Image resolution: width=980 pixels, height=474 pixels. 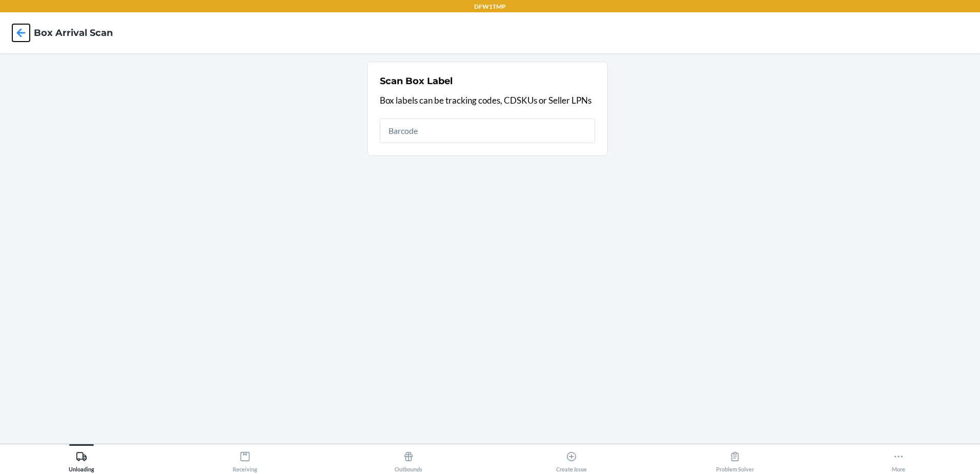 I want to click on div: Problem Solver, so click(x=735, y=459).